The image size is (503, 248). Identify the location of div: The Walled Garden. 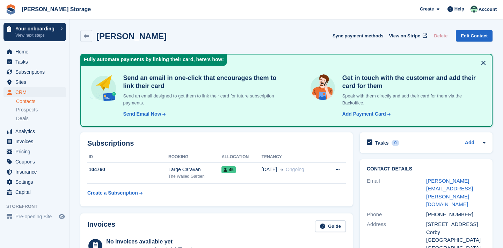
(195, 176).